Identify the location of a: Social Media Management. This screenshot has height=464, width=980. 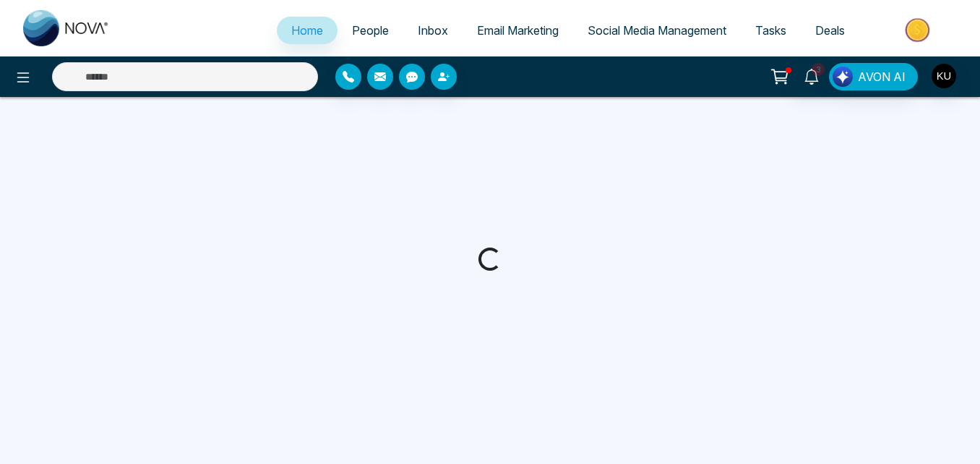
(658, 31).